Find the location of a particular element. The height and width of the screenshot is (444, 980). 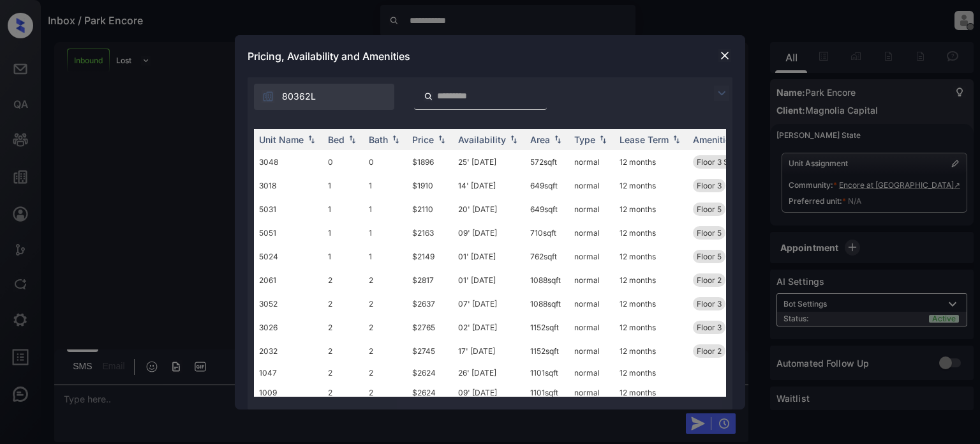

td: 3048 is located at coordinates (288, 162).